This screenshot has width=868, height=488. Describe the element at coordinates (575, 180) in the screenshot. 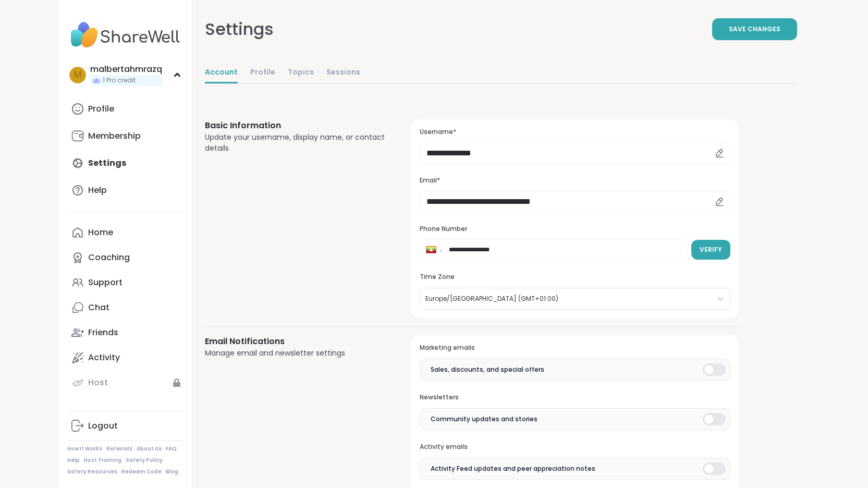

I see `h3: Email*` at that location.